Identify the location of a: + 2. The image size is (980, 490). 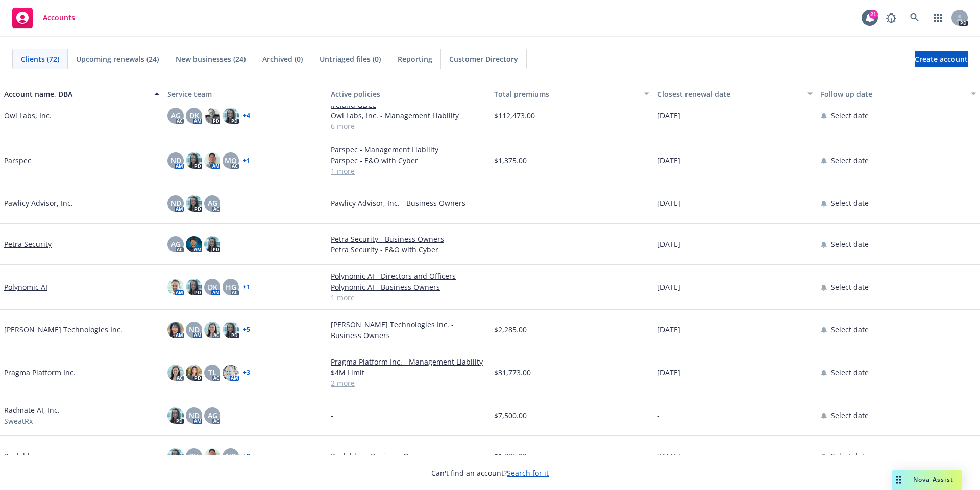
(246, 456).